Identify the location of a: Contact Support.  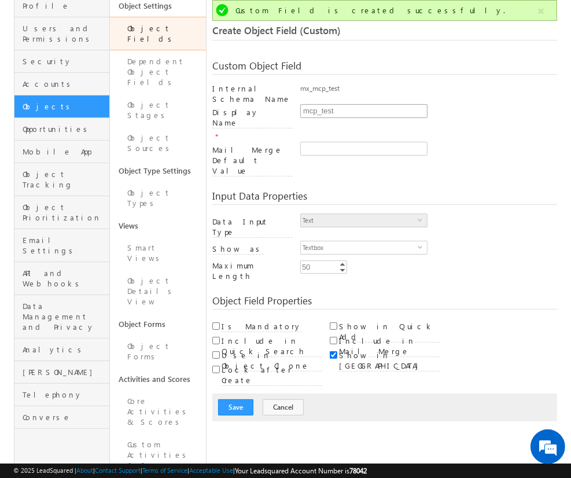
(118, 470).